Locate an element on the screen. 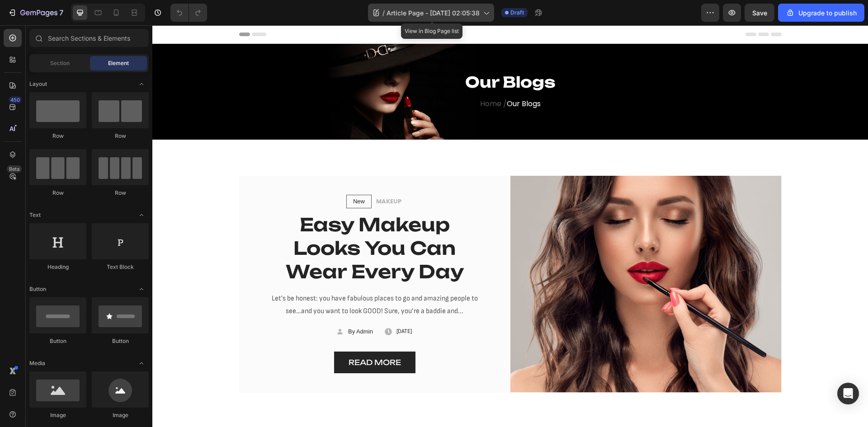 The height and width of the screenshot is (427, 868). p: Home / is located at coordinates (358, 79).